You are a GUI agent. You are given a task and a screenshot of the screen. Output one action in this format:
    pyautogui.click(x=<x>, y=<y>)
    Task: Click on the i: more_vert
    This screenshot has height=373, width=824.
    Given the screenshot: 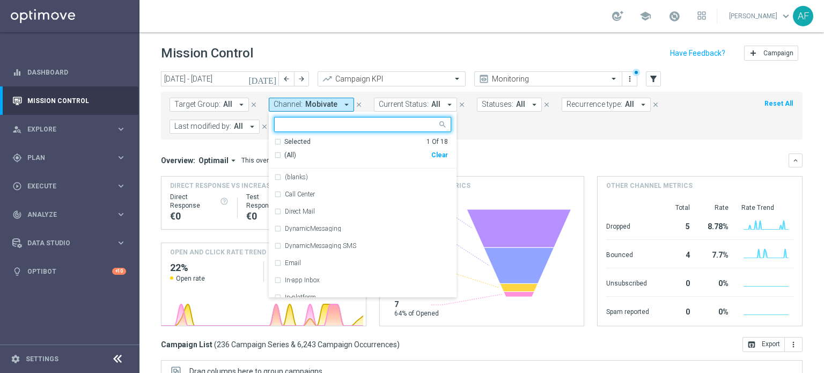 What is the action you would take?
    pyautogui.click(x=793, y=344)
    